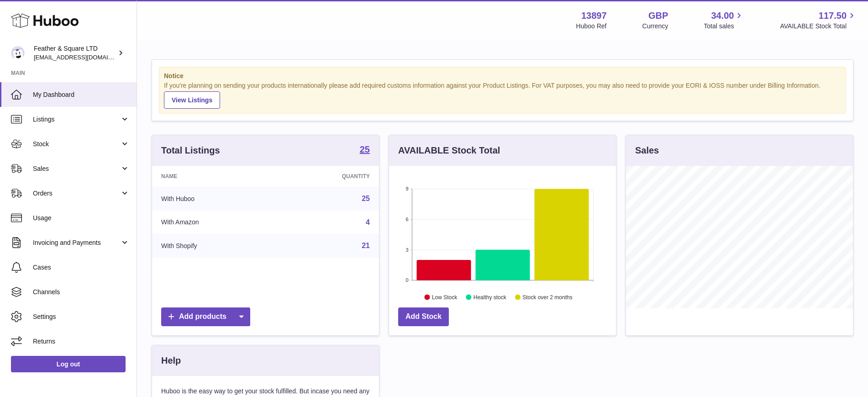 The image size is (868, 397). What do you see at coordinates (547, 297) in the screenshot?
I see `text: Stock over 2 months` at bounding box center [547, 297].